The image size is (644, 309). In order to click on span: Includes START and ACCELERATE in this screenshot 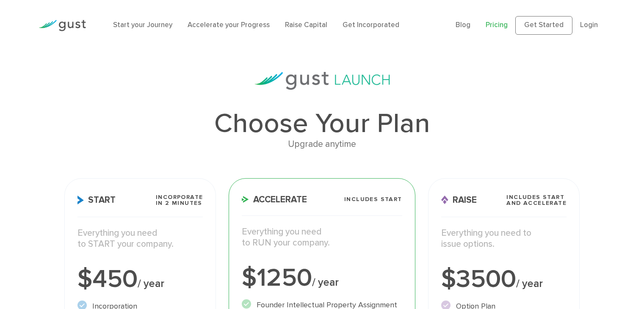, I will do `click(536, 200)`.